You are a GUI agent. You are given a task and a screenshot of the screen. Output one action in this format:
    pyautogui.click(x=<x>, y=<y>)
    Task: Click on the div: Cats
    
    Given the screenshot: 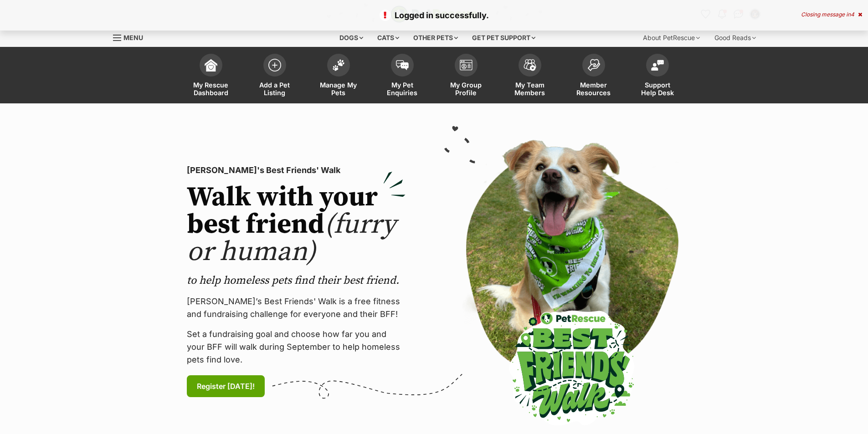 What is the action you would take?
    pyautogui.click(x=388, y=38)
    